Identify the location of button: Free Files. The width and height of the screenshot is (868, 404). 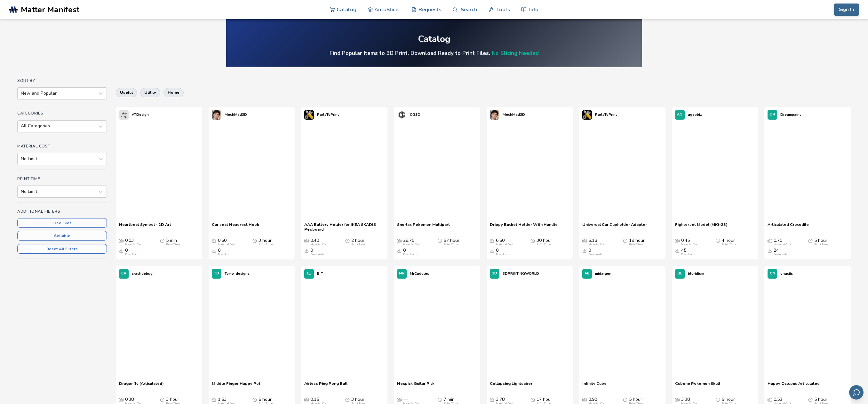
(62, 223).